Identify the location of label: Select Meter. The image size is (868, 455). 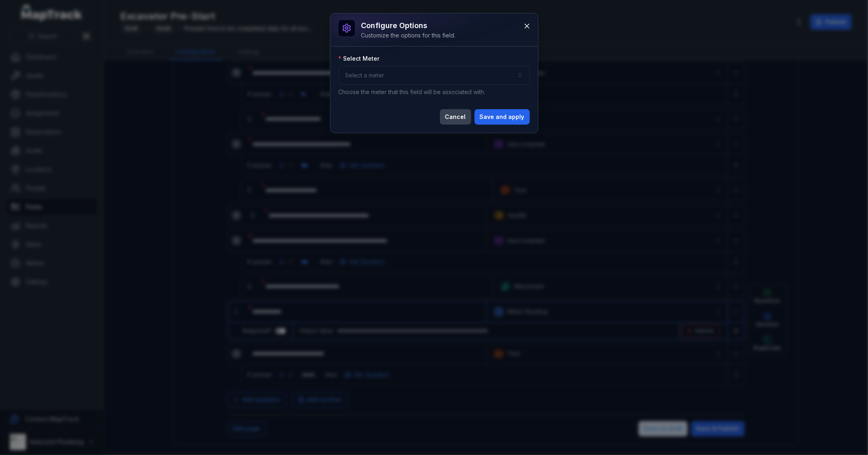
(359, 59).